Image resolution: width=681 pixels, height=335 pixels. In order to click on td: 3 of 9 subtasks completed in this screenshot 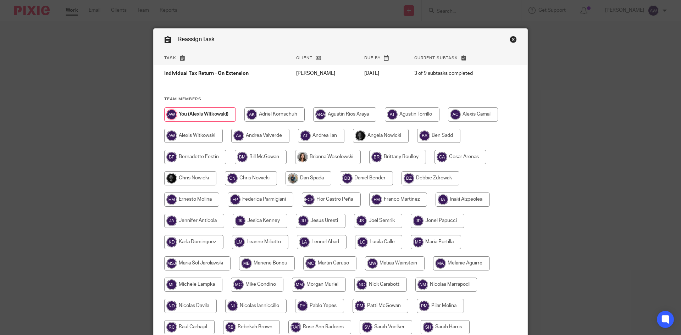, I will do `click(453, 74)`.